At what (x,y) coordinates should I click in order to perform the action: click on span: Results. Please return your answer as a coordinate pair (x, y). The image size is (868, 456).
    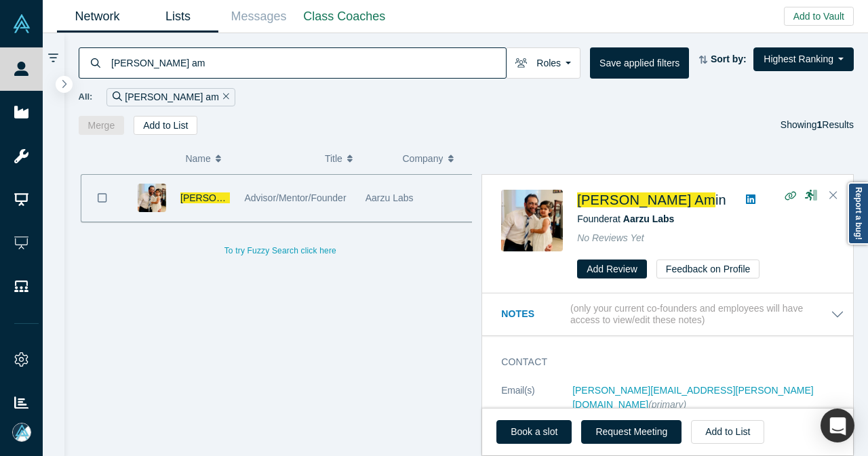
    Looking at the image, I should click on (836, 125).